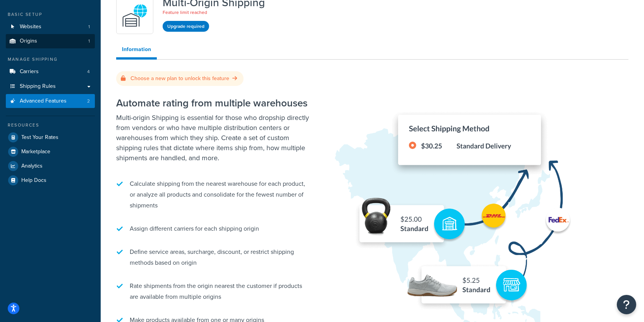 This screenshot has height=322, width=644. What do you see at coordinates (50, 26) in the screenshot?
I see `li: Websites` at bounding box center [50, 26].